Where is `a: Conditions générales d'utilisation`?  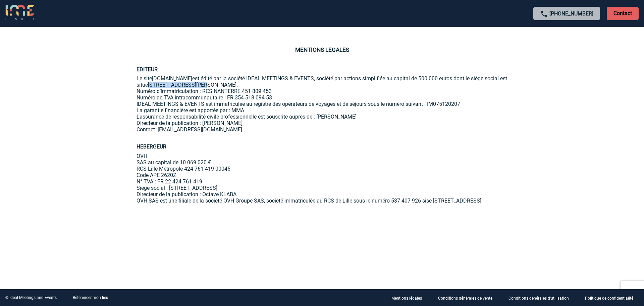
a: Conditions générales d'utilisation is located at coordinates (542, 297).